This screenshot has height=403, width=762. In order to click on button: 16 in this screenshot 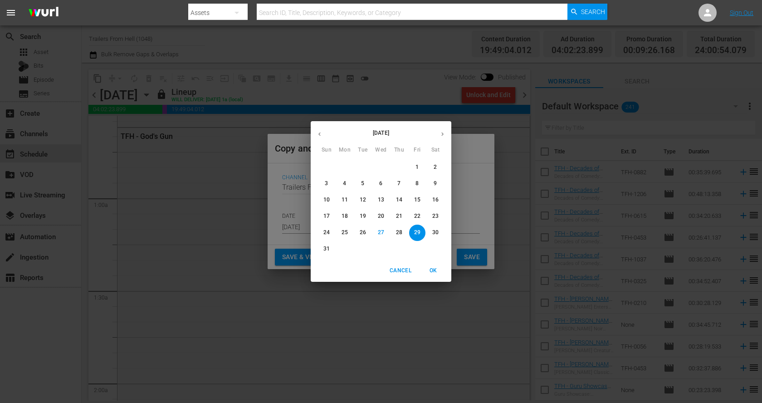, I will do `click(436, 200)`.